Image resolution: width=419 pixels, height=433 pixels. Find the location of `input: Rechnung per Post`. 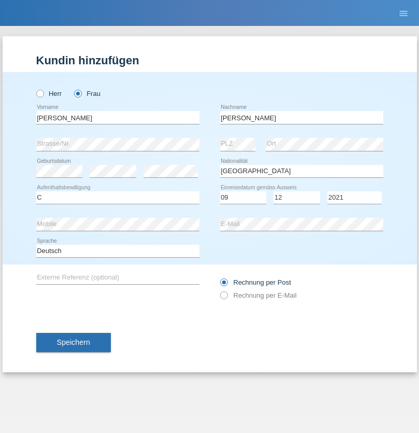

input: Rechnung per Post is located at coordinates (223, 284).